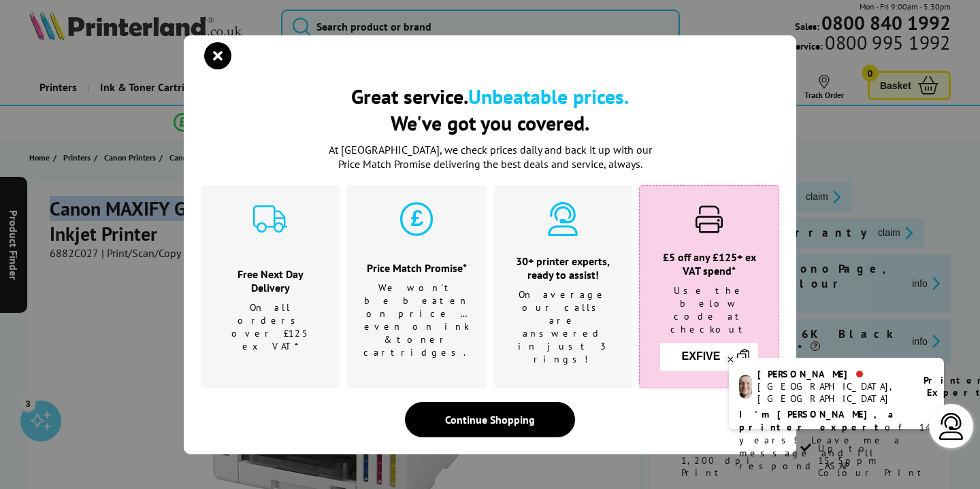 The height and width of the screenshot is (489, 980). What do you see at coordinates (563, 219) in the screenshot?
I see `img: expert-cyan.svg` at bounding box center [563, 219].